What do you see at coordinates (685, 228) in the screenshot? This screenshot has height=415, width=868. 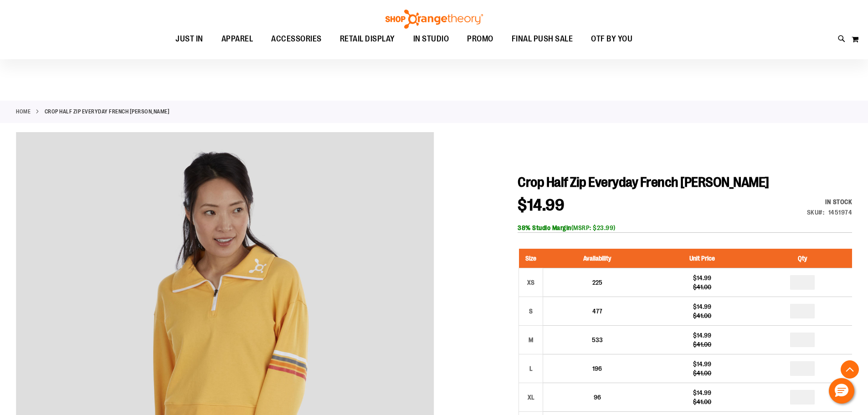 I see `div: (MSRP: $23.99)` at bounding box center [685, 228].